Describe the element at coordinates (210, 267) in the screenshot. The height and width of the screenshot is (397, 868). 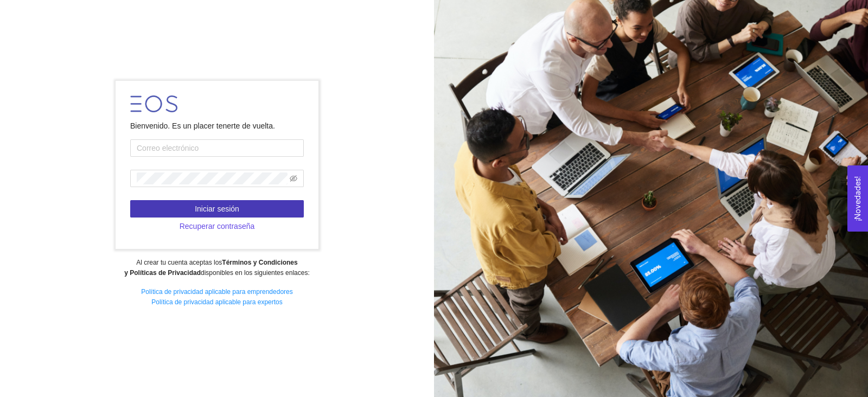
I see `strong: Términos y Condiciones y Políticas de Privacidad` at that location.